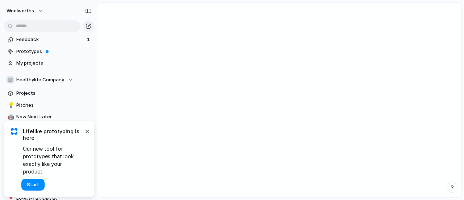 The height and width of the screenshot is (200, 464). Describe the element at coordinates (33, 185) in the screenshot. I see `span: Start` at that location.